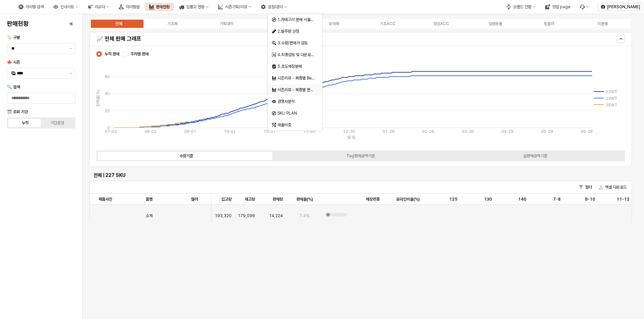 The image size is (644, 319). I want to click on span: 🍁 시즌, so click(13, 62).